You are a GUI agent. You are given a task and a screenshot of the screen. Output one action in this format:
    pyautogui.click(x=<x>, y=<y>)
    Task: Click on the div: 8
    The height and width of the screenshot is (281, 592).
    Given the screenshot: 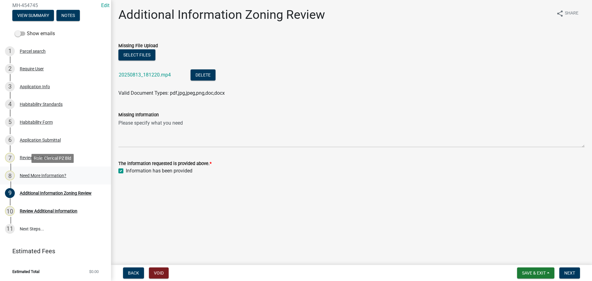 What is the action you would take?
    pyautogui.click(x=10, y=175)
    